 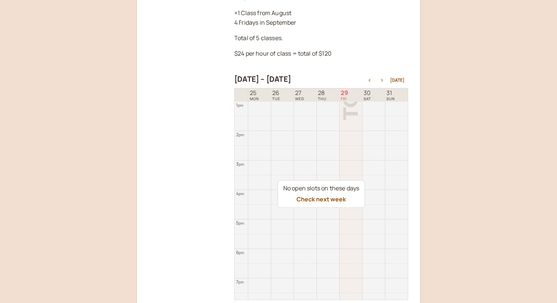 What do you see at coordinates (321, 199) in the screenshot?
I see `button: Check next week` at bounding box center [321, 199].